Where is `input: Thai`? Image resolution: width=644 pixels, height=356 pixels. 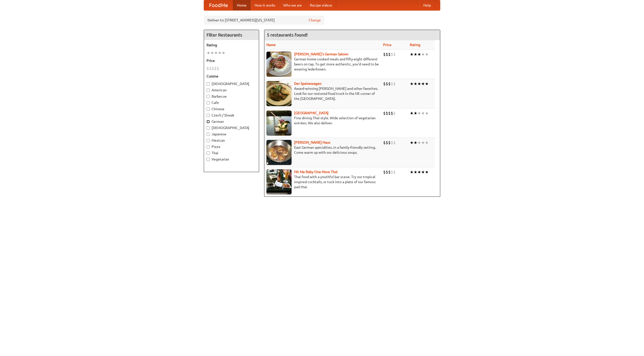
input: Thai is located at coordinates (208, 153).